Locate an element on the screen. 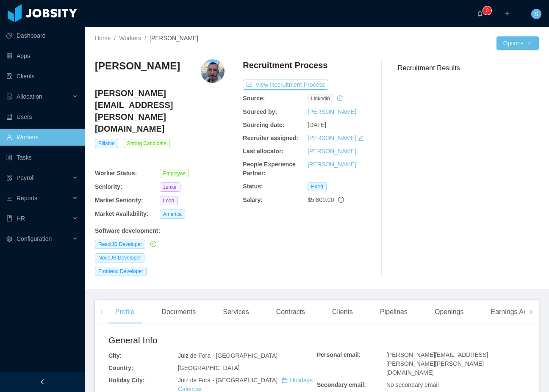 Image resolution: width=549 pixels, height=392 pixels. b: People Experience Partner: is located at coordinates (269, 169).